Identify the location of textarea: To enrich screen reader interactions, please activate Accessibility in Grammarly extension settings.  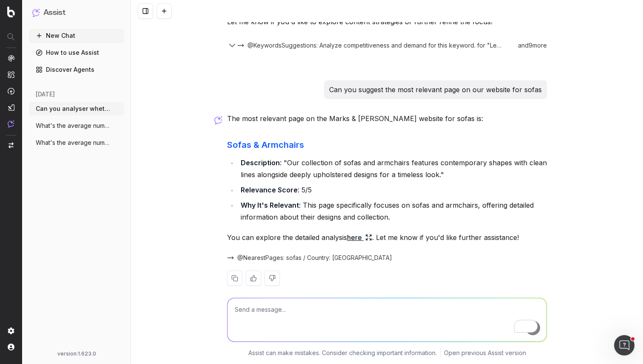
(387, 320).